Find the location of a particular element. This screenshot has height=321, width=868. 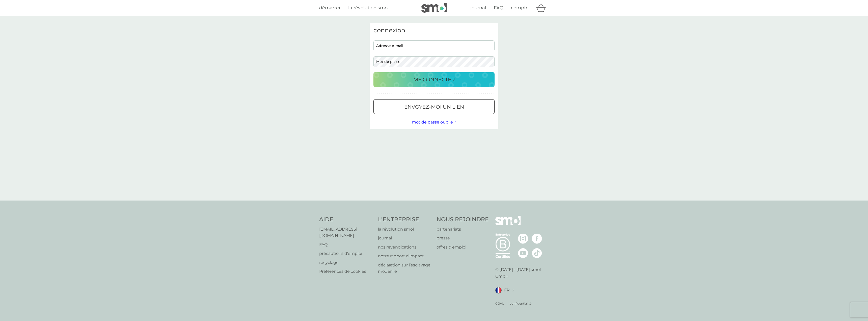

a: FAQ is located at coordinates (346, 245).